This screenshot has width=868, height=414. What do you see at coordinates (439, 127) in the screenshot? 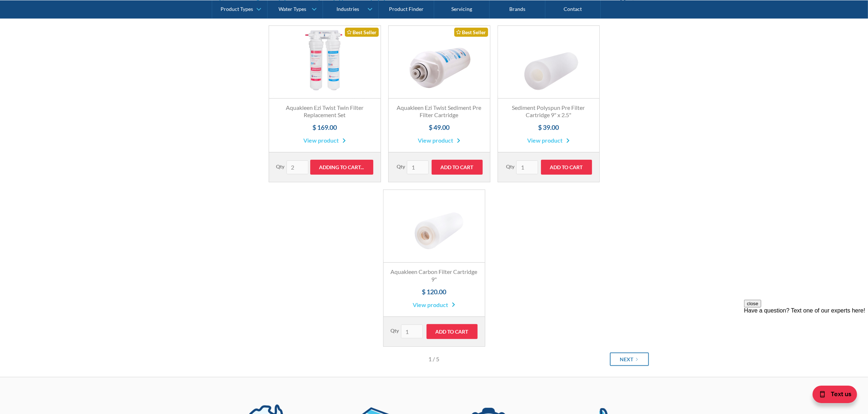
I see `h4: $ 49.00` at bounding box center [439, 127].